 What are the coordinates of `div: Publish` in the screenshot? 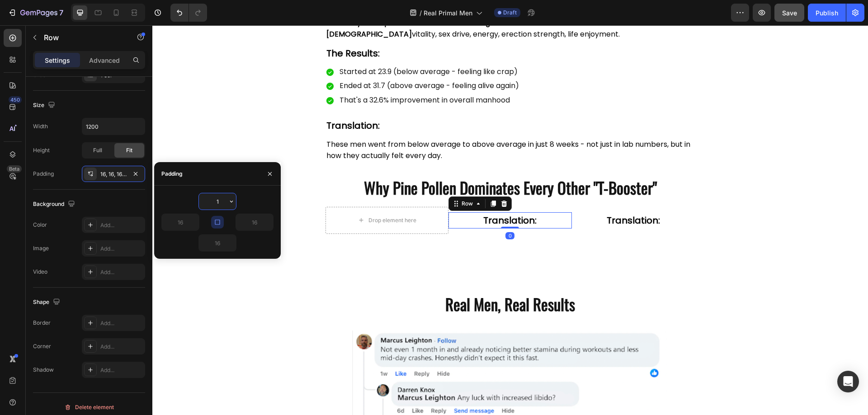 It's located at (828, 12).